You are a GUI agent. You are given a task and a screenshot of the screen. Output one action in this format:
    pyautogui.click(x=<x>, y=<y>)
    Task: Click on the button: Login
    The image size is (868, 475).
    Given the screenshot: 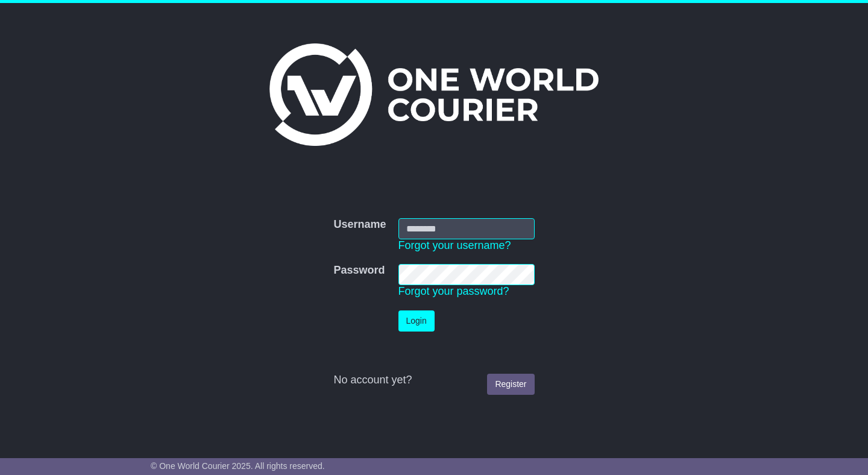 What is the action you would take?
    pyautogui.click(x=416, y=321)
    